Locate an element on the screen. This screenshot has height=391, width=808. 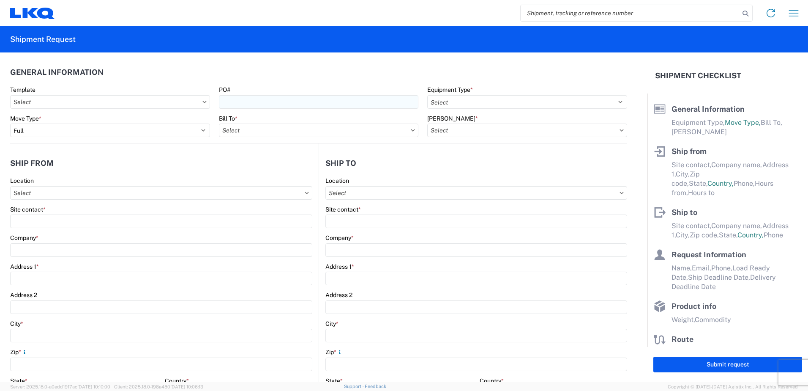
span: Name, is located at coordinates (682, 268).